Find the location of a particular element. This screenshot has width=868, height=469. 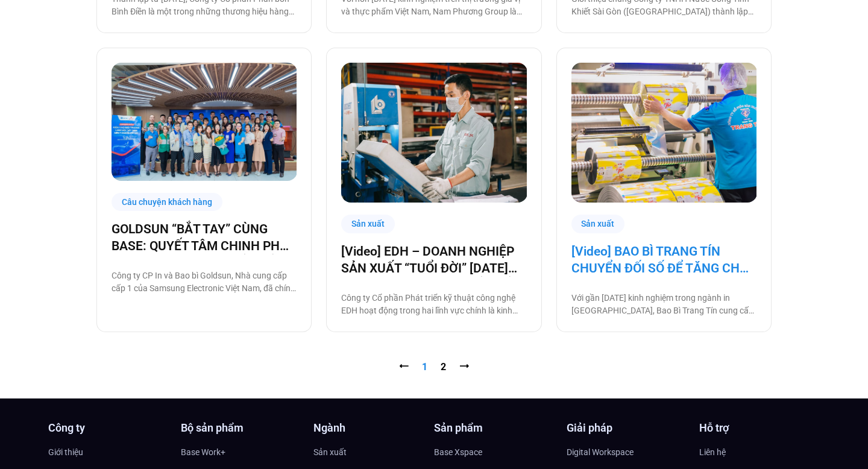

p: Công ty CP In và Bao bì Goldsun, Nhà cung cấp cấp 1 của Samsung Electronic Việt Nam, đã chính thứ... is located at coordinates (204, 282).